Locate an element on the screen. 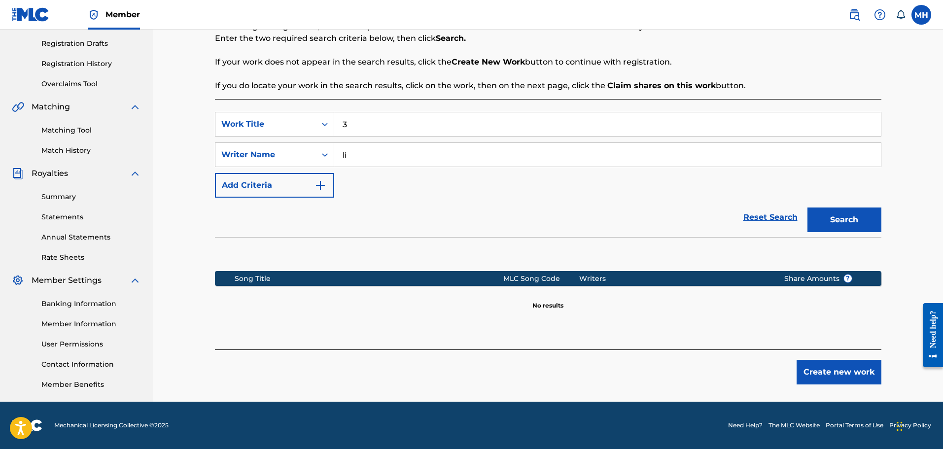 The image size is (943, 449). div: Help is located at coordinates (880, 15).